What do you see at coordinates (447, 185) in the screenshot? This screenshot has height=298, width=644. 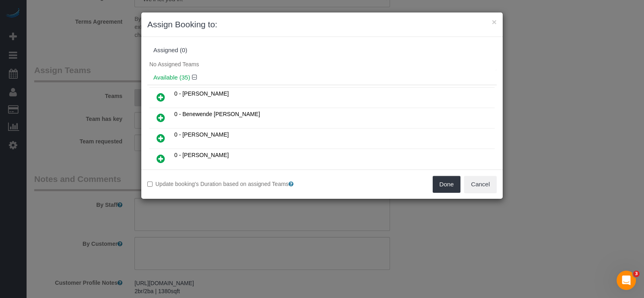 I see `button: Done` at bounding box center [447, 185].